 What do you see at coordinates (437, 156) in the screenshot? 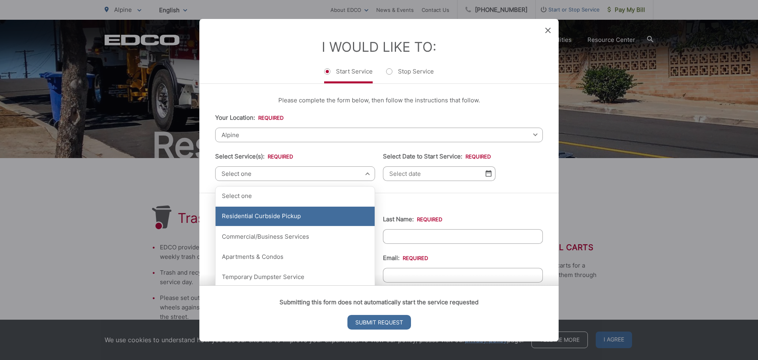
I see `label: Select Date to Start Service:` at bounding box center [437, 156].